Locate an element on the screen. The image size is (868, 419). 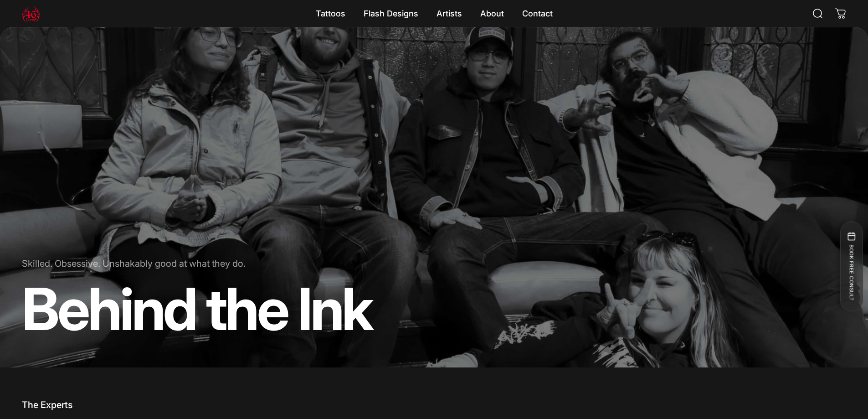
nav: Primary is located at coordinates (434, 14).